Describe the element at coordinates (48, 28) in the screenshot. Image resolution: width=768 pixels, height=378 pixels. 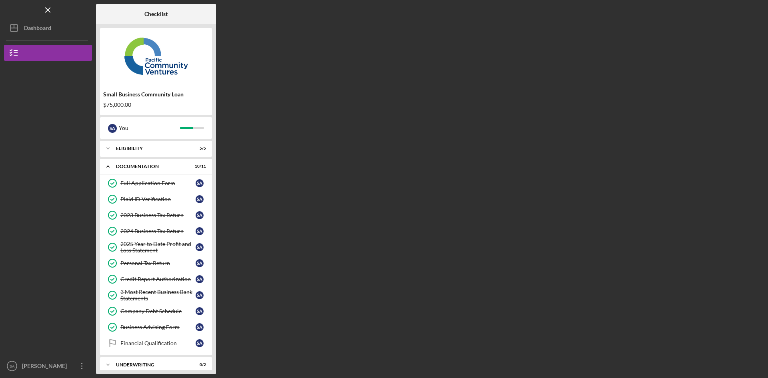
I see `button: Dashboard` at that location.